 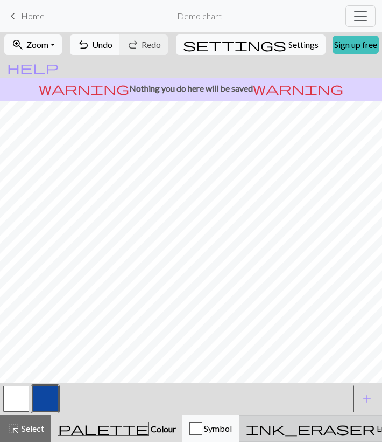 I want to click on span: help, so click(x=33, y=67).